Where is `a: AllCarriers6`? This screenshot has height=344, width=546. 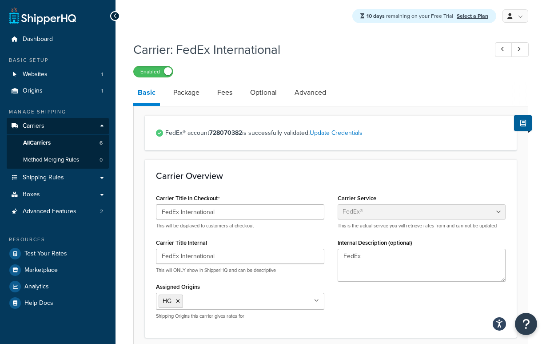
a: AllCarriers6 is located at coordinates (58, 143).